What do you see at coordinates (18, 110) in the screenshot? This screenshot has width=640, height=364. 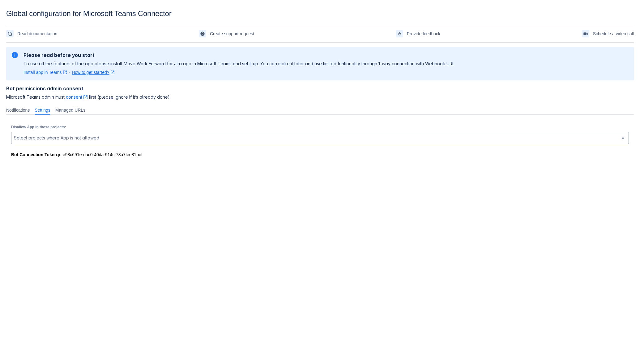 I see `span: Notifications` at bounding box center [18, 110].